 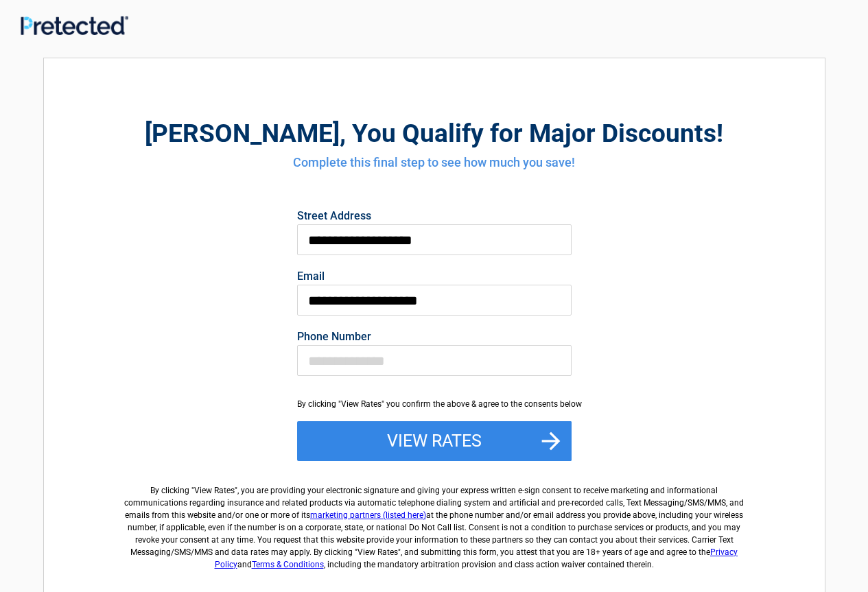 What do you see at coordinates (434, 133) in the screenshot?
I see `h2: , You Qualify for Major Discounts!` at bounding box center [434, 133].